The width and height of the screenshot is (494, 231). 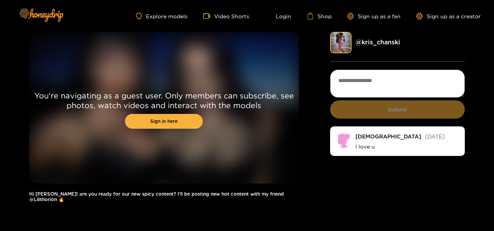 What do you see at coordinates (407, 147) in the screenshot?
I see `p: I love u` at bounding box center [407, 147].